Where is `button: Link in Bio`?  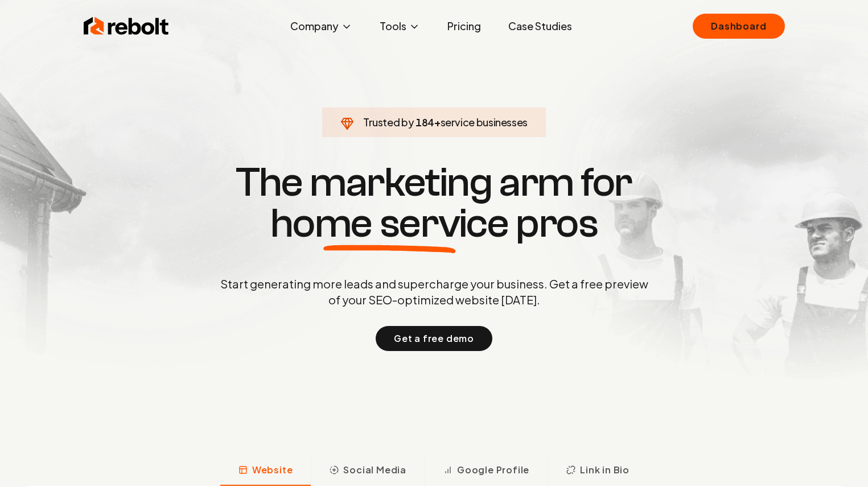
button: Link in Bio is located at coordinates (598, 472).